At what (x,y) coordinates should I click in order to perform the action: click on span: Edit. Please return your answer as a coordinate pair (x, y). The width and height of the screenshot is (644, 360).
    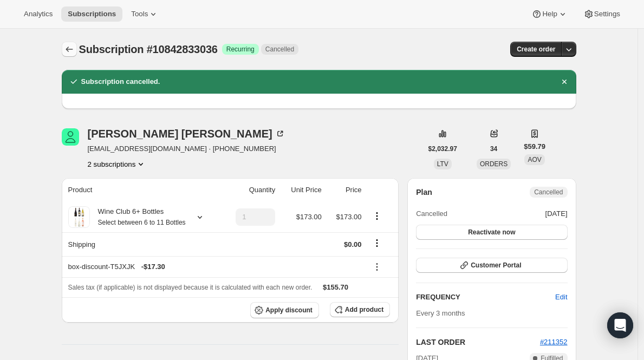
    Looking at the image, I should click on (561, 297).